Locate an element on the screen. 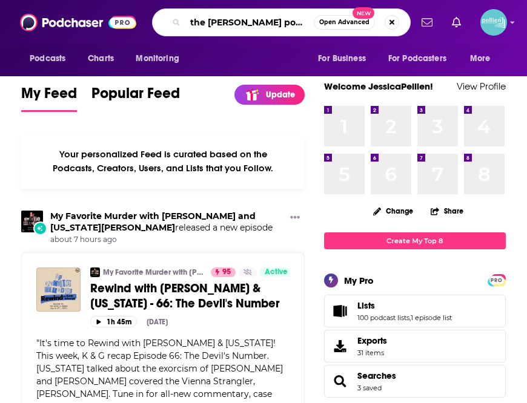 This screenshot has height=403, width=527. span: My Feed is located at coordinates (49, 97).